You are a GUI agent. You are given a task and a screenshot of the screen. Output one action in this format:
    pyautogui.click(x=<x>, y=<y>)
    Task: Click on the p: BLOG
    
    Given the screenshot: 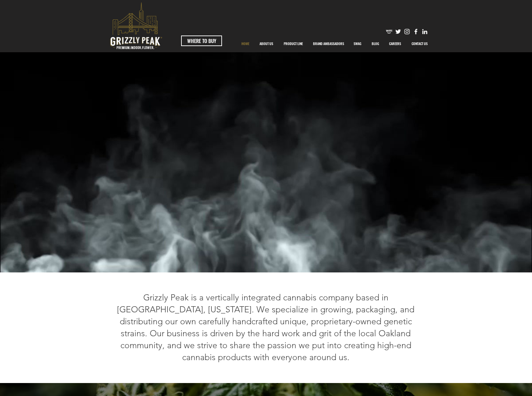 What is the action you would take?
    pyautogui.click(x=376, y=44)
    